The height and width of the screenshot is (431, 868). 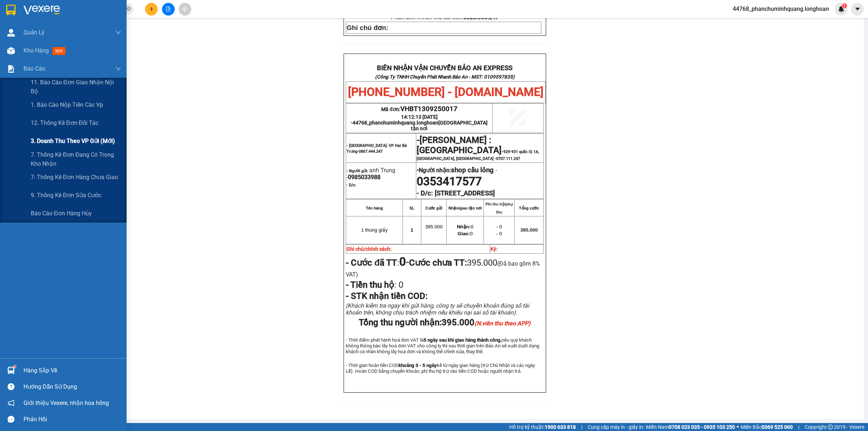 I want to click on img: logo-vxr, so click(x=11, y=10).